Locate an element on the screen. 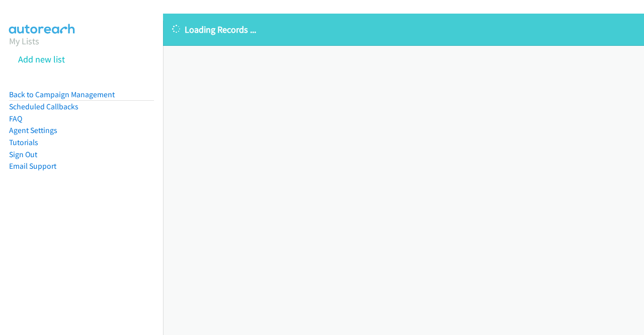  a: Scheduled Callbacks is located at coordinates (44, 106).